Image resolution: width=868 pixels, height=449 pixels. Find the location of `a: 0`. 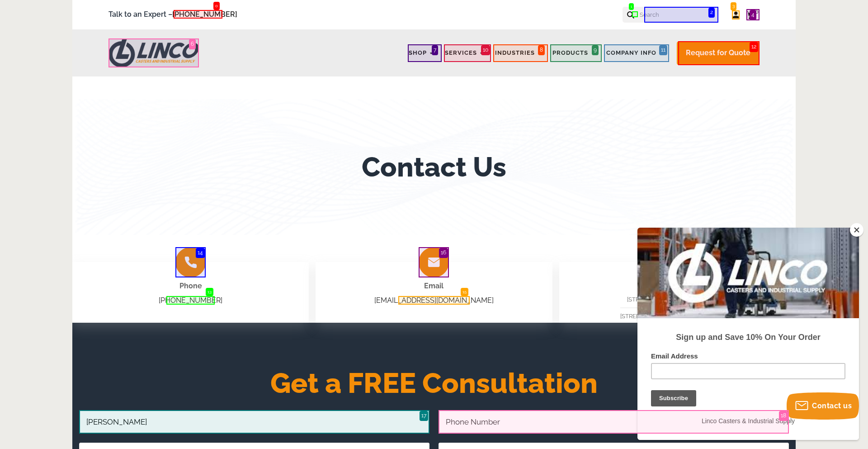

a: 0 is located at coordinates (753, 14).